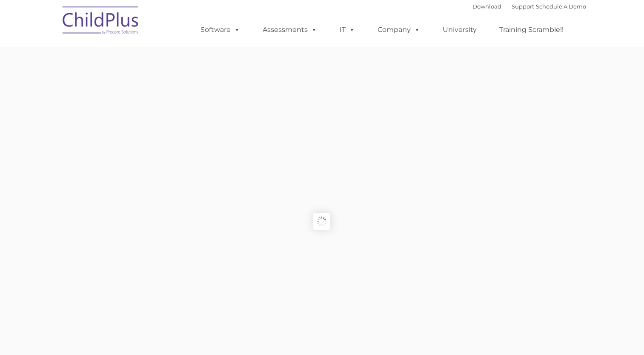 The height and width of the screenshot is (355, 644). What do you see at coordinates (460, 30) in the screenshot?
I see `a: University` at bounding box center [460, 30].